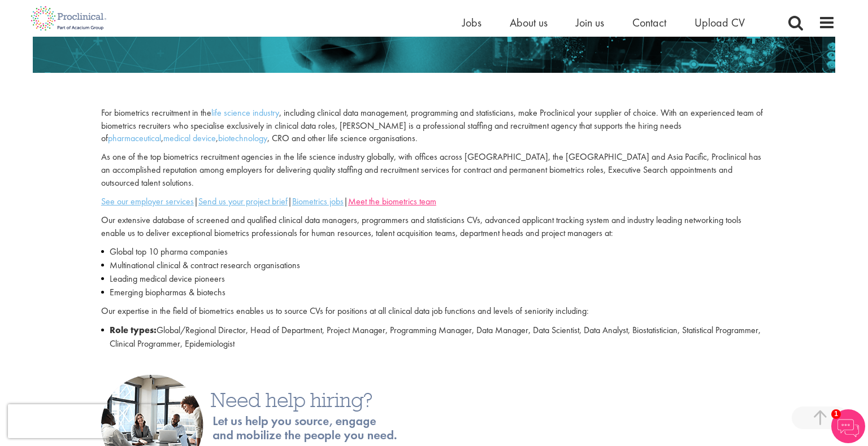 The width and height of the screenshot is (868, 446). Describe the element at coordinates (245, 112) in the screenshot. I see `a: life science industry` at that location.